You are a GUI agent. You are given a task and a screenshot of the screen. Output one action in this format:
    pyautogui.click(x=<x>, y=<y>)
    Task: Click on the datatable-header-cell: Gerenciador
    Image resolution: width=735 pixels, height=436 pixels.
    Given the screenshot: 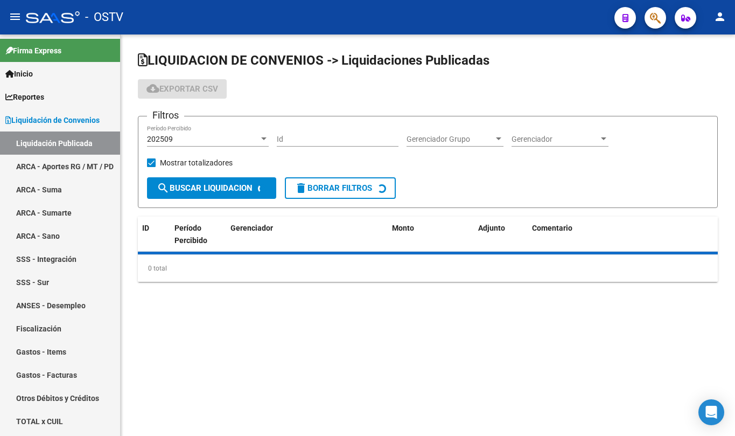 What is the action you would take?
    pyautogui.click(x=307, y=240)
    